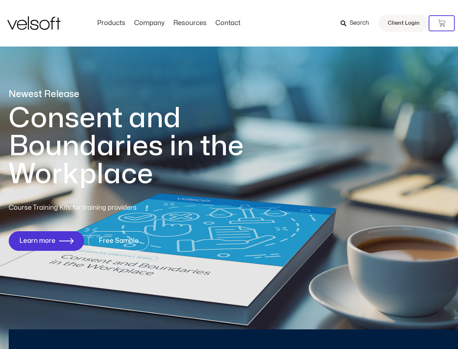  What do you see at coordinates (37, 241) in the screenshot?
I see `span: Learn more` at bounding box center [37, 241].